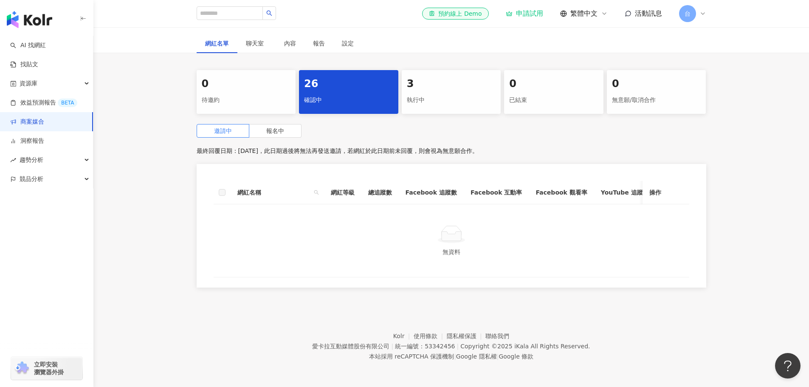  I want to click on div: 待邀約, so click(246, 100).